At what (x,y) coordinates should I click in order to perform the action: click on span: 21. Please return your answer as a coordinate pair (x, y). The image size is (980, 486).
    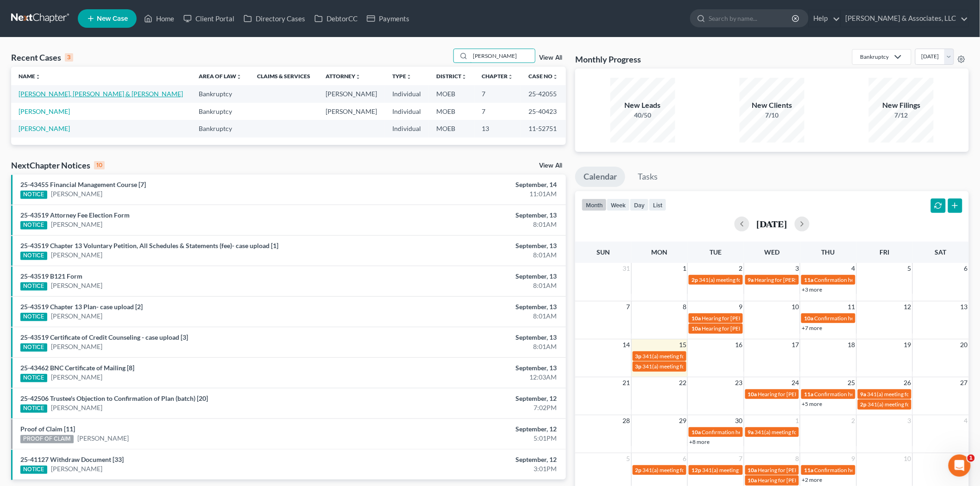
    Looking at the image, I should click on (626, 383).